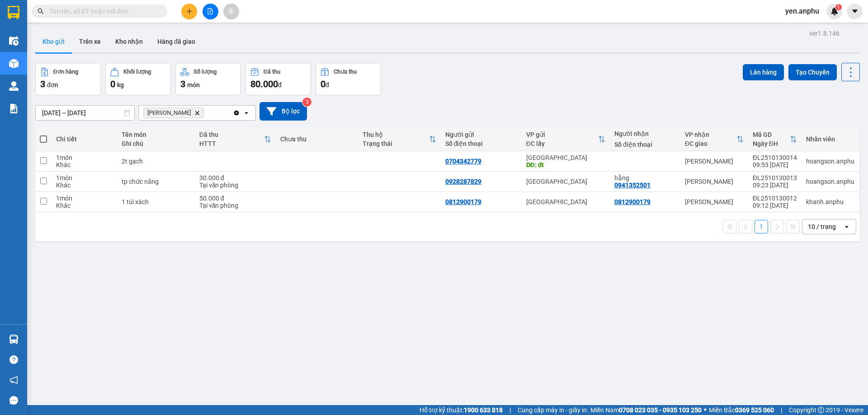 The height and width of the screenshot is (415, 868). Describe the element at coordinates (85, 113) in the screenshot. I see `input: Select a date range.` at that location.